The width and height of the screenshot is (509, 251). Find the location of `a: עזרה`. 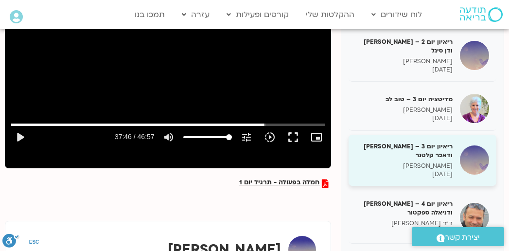

a: עזרה is located at coordinates (196, 15).